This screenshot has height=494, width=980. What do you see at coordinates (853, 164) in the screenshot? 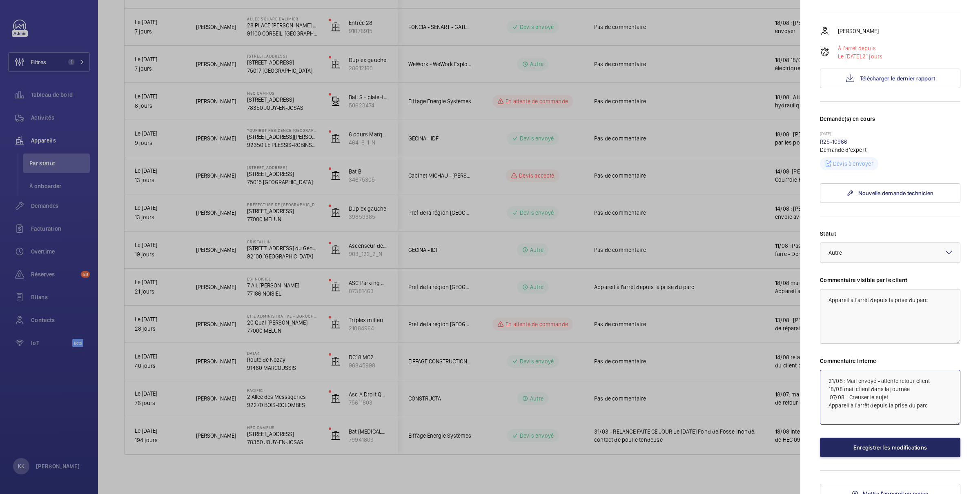
I see `p: Devis à envoyer` at bounding box center [853, 164].